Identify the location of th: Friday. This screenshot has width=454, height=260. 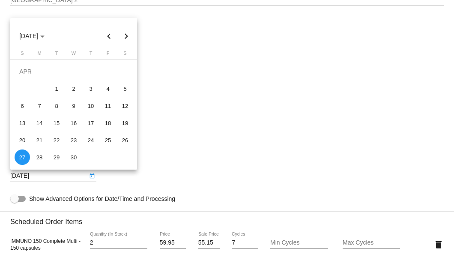
(108, 55).